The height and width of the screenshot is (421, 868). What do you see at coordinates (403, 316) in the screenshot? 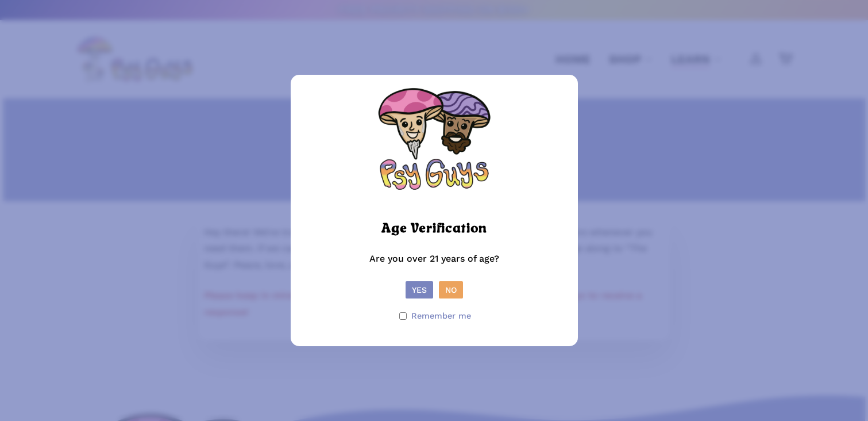
I see `input: Remember me` at bounding box center [403, 316].